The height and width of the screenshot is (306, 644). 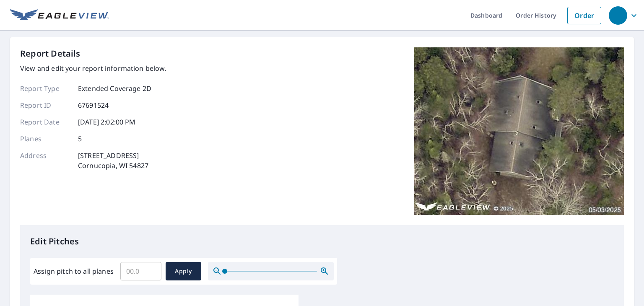 What do you see at coordinates (141, 271) in the screenshot?
I see `input: 00.0` at bounding box center [141, 271].